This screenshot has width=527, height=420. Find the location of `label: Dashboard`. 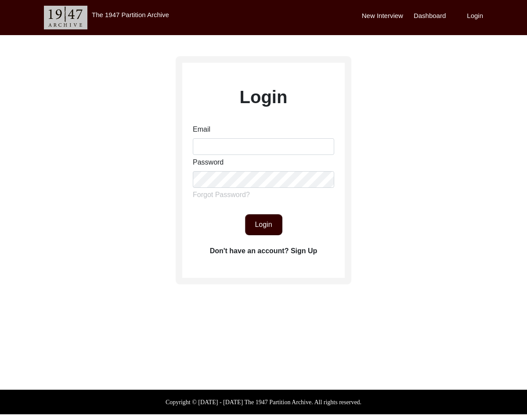

label: Dashboard is located at coordinates (430, 16).